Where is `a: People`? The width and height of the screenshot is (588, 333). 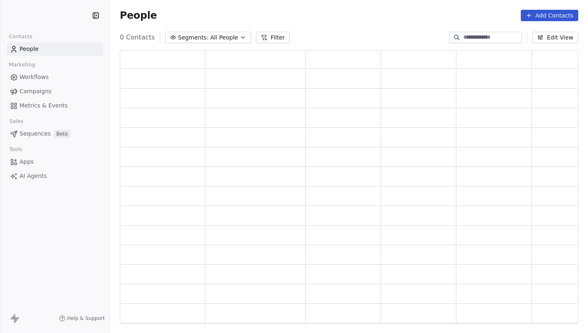
a: People is located at coordinates (55, 49).